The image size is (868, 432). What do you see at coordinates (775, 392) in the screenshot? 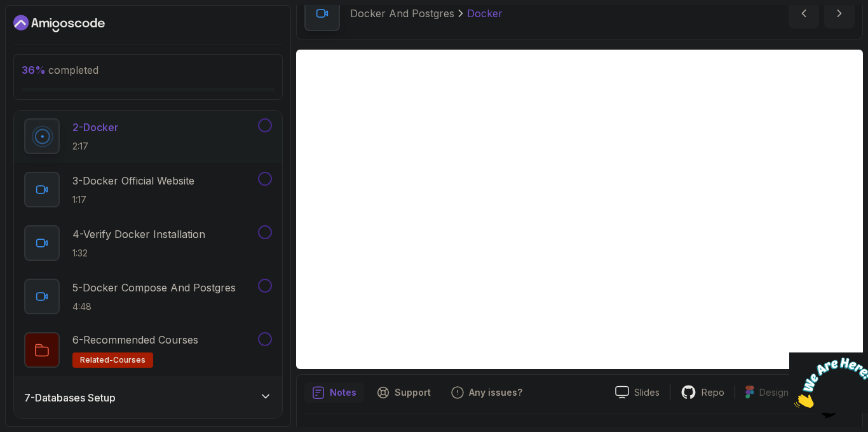
I see `p: Designs` at bounding box center [775, 392].